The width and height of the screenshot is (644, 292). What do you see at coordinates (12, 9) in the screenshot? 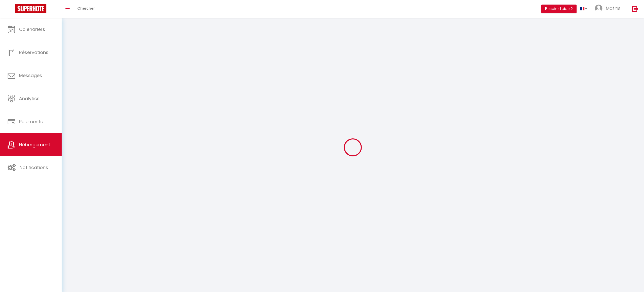
I see `button: Ouvrir le widget de chat LiveChat` at bounding box center [12, 9].